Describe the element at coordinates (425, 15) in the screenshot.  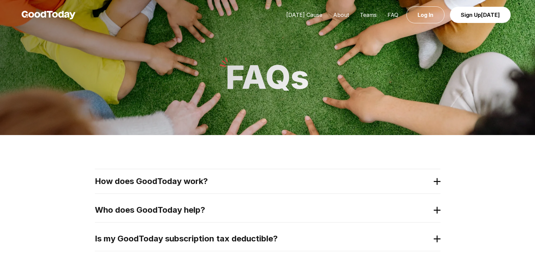
I see `a: Log In` at that location.